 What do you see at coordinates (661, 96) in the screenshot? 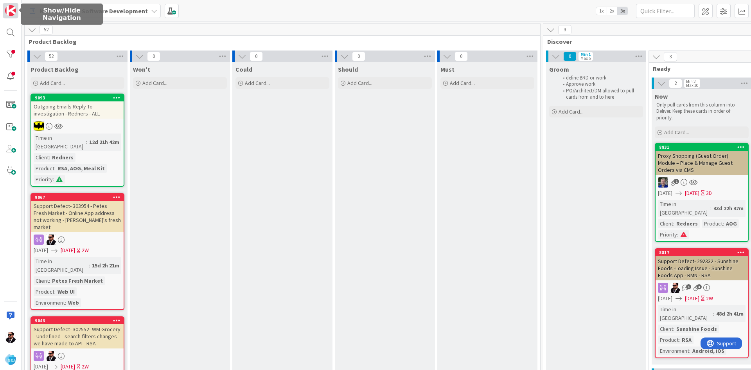
I see `span: Now` at bounding box center [661, 96].